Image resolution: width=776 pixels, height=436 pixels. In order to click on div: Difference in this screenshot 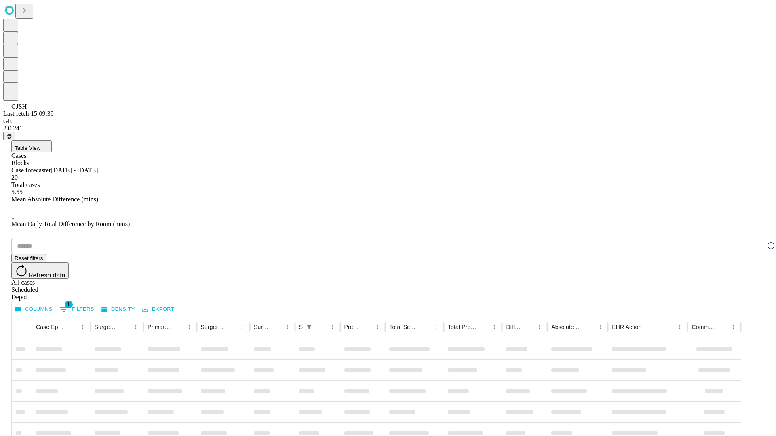, I will do `click(514, 327)`.